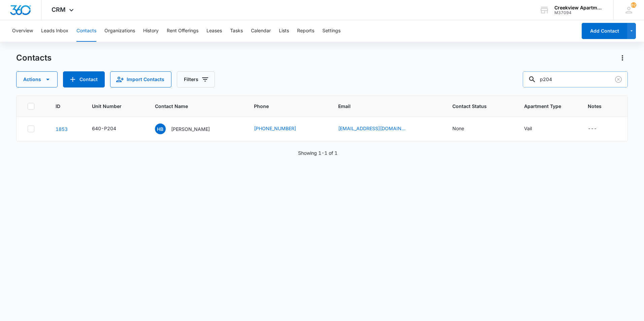 This screenshot has width=644, height=321. Describe the element at coordinates (458, 128) in the screenshot. I see `div: None` at that location.